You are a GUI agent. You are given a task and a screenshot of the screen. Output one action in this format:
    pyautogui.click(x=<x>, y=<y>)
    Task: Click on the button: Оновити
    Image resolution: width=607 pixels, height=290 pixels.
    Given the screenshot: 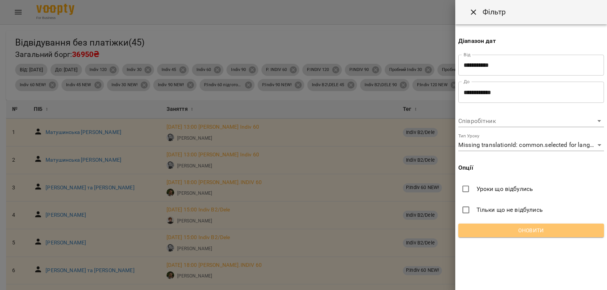 What is the action you would take?
    pyautogui.click(x=531, y=230)
    